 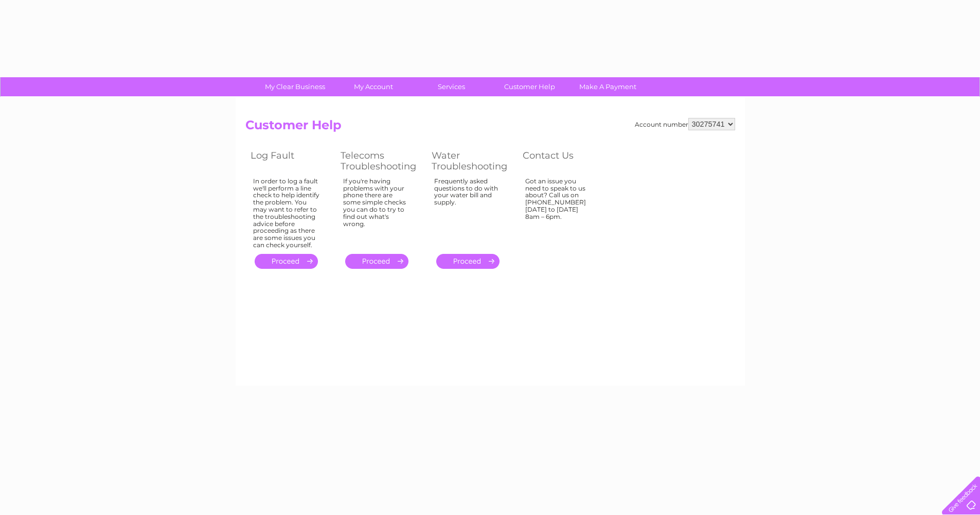 I want to click on div: Account number, so click(x=685, y=124).